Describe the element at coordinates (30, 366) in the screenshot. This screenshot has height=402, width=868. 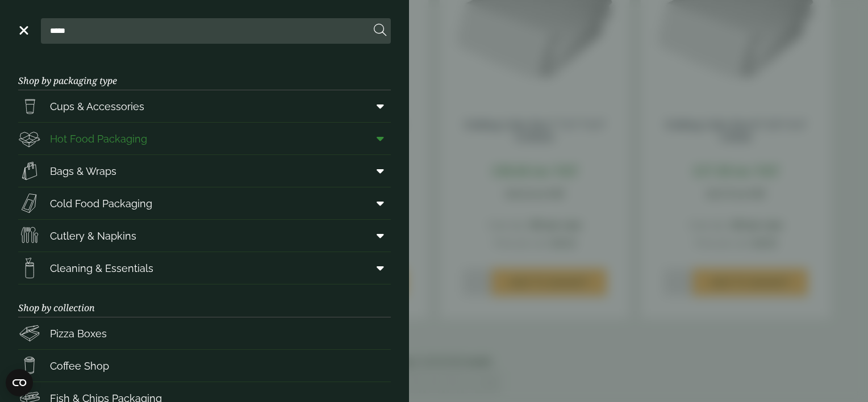
I see `img: HotDrink_paperCup.svg` at that location.